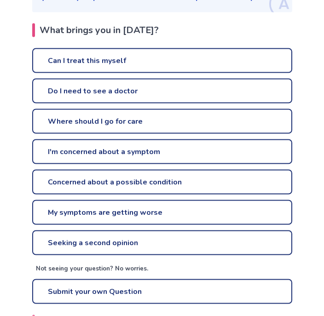  Describe the element at coordinates (162, 152) in the screenshot. I see `a: I'm concerned about a symptom` at that location.